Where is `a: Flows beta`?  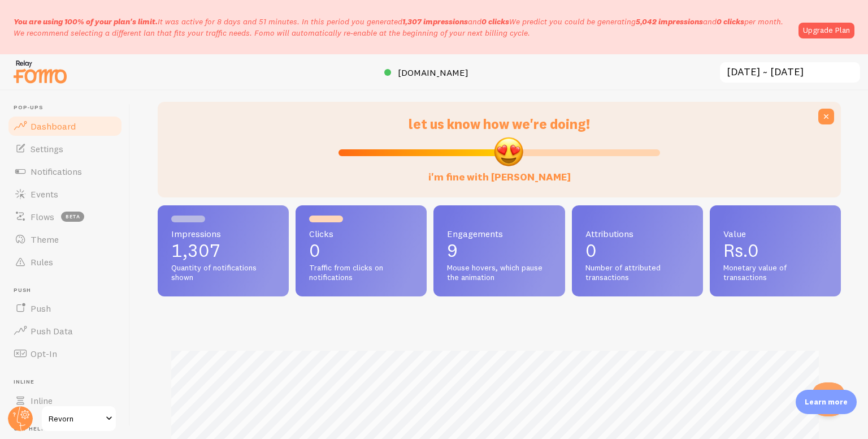
a: Flows beta is located at coordinates (65, 216).